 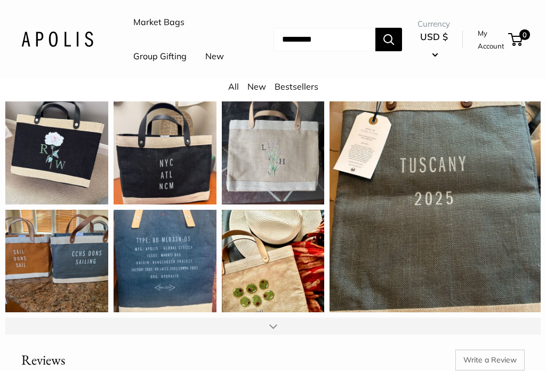 I want to click on input: Search..., so click(x=324, y=39).